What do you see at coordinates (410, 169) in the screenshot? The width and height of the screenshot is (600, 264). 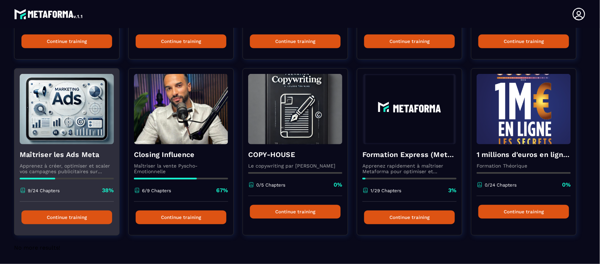 I see `p: Apprenez rapidement à maîtriser Metaforma pour optimiser et automatiser votre business. 🚀` at bounding box center [410, 169].